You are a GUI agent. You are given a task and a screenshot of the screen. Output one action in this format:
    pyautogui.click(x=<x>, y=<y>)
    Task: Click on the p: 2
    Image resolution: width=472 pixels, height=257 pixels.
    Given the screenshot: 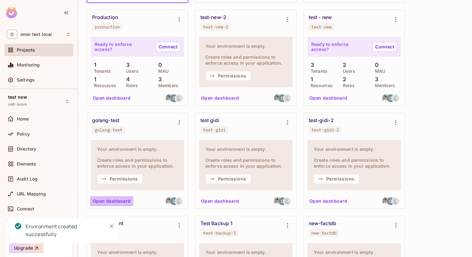 What is the action you would take?
    pyautogui.click(x=343, y=65)
    